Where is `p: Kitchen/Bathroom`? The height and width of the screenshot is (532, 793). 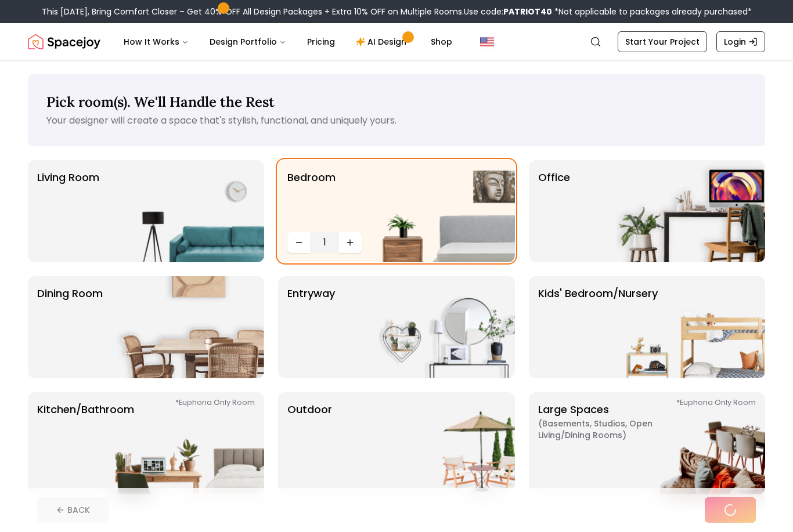
p: Kitchen/Bathroom is located at coordinates (85, 444).